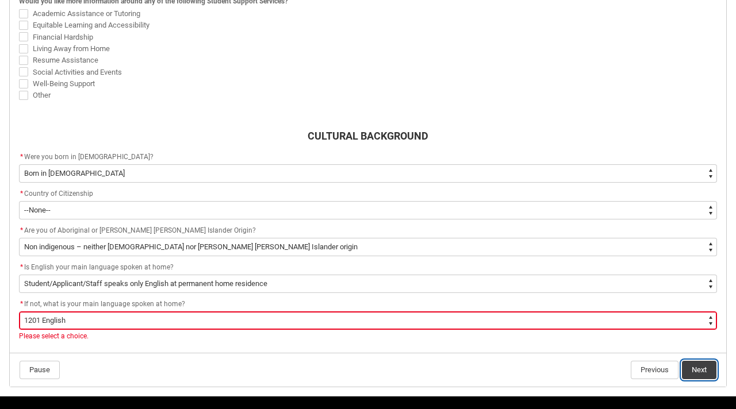 This screenshot has width=736, height=409. Describe the element at coordinates (71, 48) in the screenshot. I see `span: Living Away from Home` at that location.